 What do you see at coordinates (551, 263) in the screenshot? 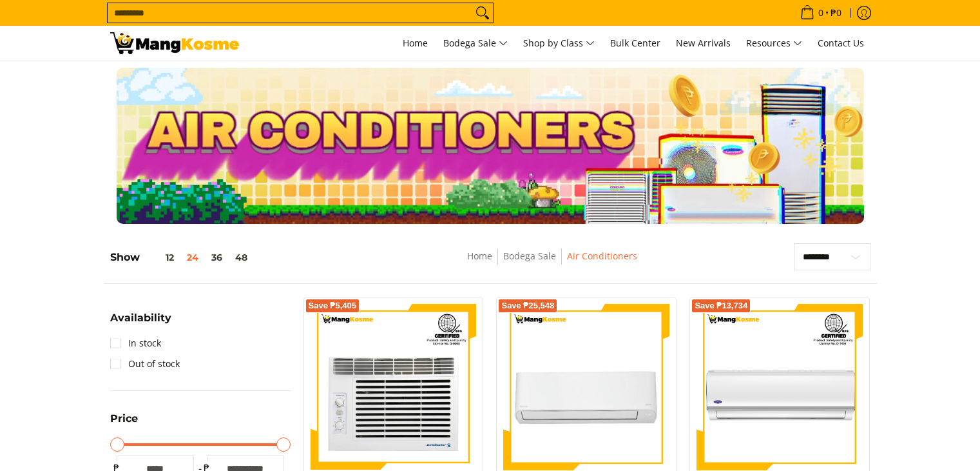
I see `nav: Breadcrumbs` at bounding box center [551, 263].